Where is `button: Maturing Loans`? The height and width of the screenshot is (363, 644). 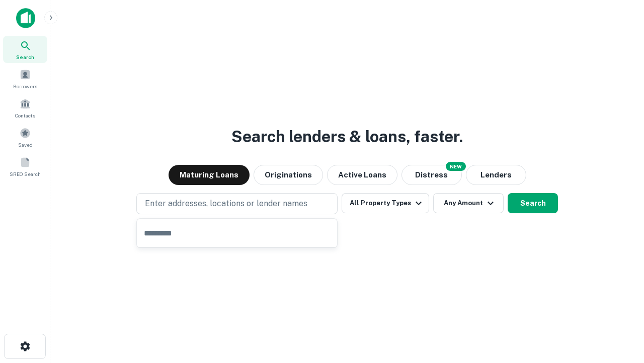
button: Maturing Loans is located at coordinates (209, 175).